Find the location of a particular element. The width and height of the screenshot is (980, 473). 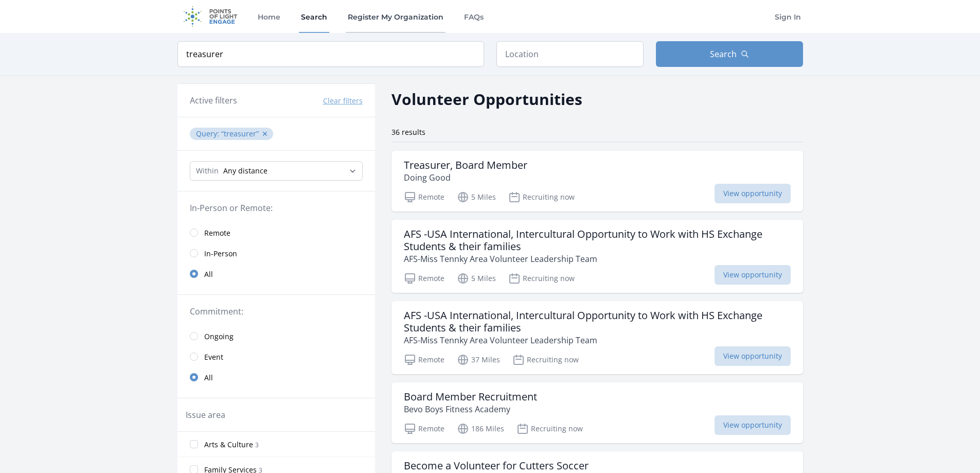

a: Board Member Recruitment Bevo Boys Fitness Academy Remote 186 Miles Recruiting now View opportunity is located at coordinates (598, 413).